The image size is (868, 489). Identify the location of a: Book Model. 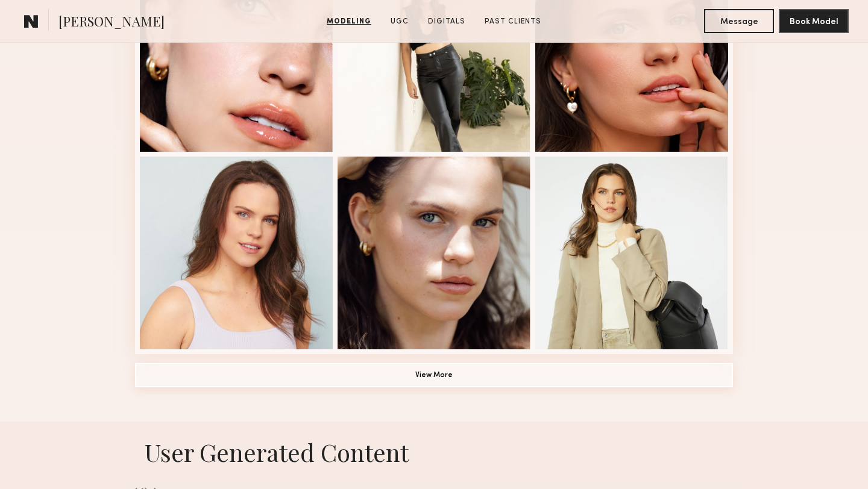
(814, 20).